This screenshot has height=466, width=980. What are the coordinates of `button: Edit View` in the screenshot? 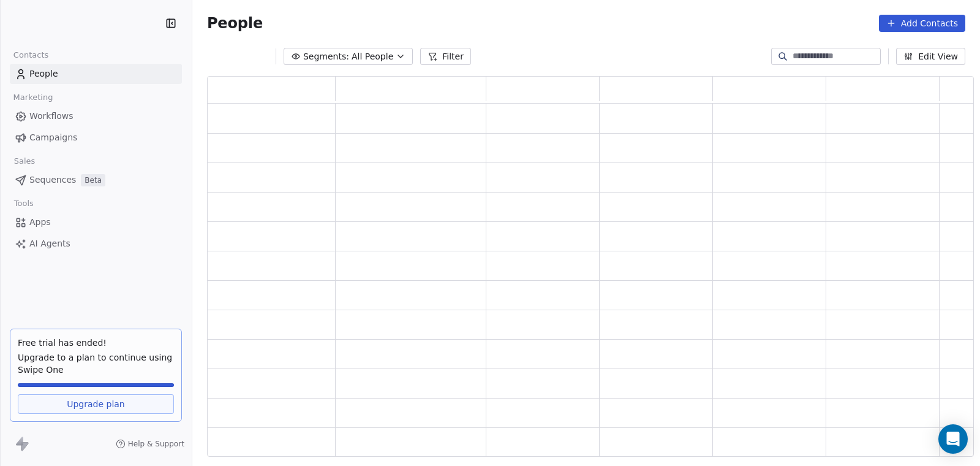 It's located at (930, 56).